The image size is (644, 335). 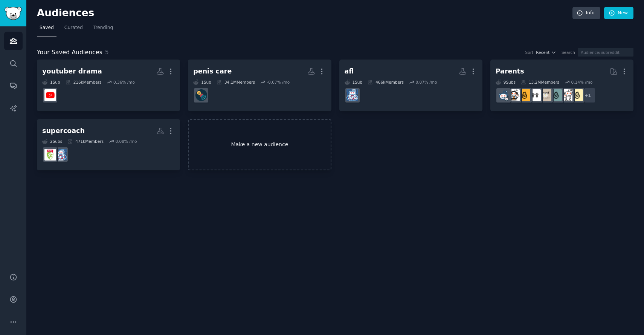 What do you see at coordinates (259, 85) in the screenshot?
I see `a: penis care1Sub34.1MMembers-0.07% /moShowerthoughts` at bounding box center [259, 85].